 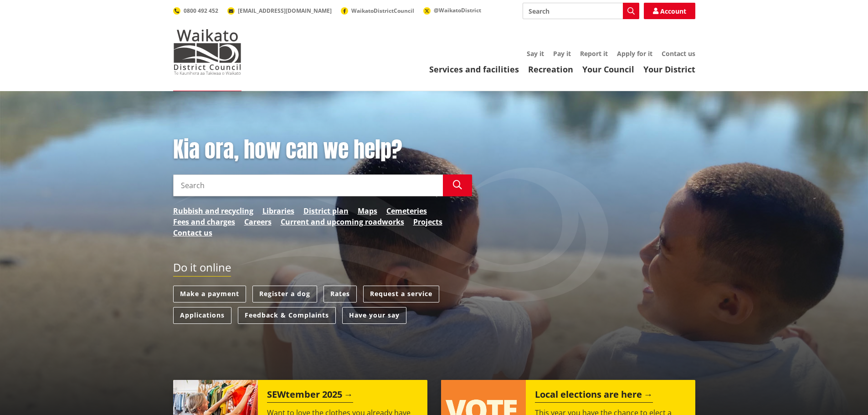 What do you see at coordinates (428, 222) in the screenshot?
I see `a: Projects` at bounding box center [428, 222].